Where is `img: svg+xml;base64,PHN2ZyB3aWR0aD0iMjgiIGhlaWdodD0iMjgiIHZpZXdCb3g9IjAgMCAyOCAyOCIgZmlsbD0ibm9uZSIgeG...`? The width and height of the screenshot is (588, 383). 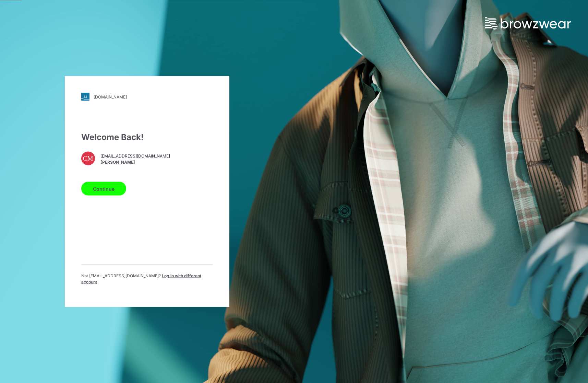
img: svg+xml;base64,PHN2ZyB3aWR0aD0iMjgiIGhlaWdodD0iMjgiIHZpZXdCb3g9IjAgMCAyOCAyOCIgZmlsbD0ibm9uZSIgeG... is located at coordinates (85, 97).